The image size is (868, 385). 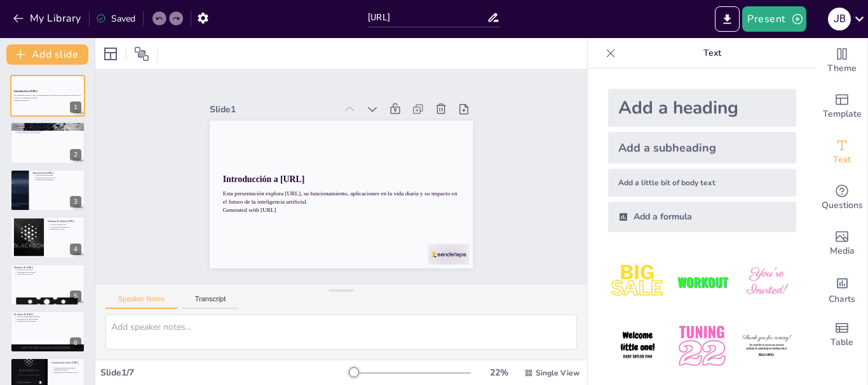 I want to click on div: Add a table, so click(x=842, y=335).